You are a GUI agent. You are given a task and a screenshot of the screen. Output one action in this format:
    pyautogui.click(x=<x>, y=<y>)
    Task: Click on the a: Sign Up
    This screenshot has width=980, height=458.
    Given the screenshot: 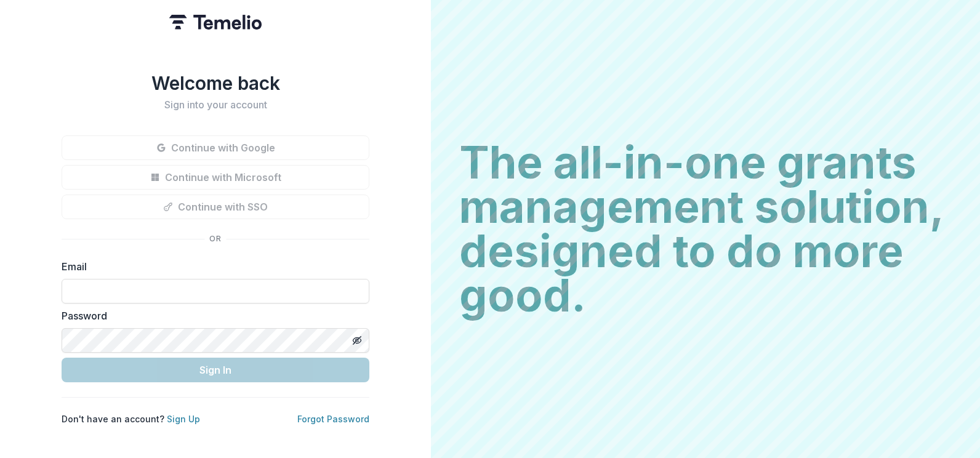 What is the action you would take?
    pyautogui.click(x=183, y=418)
    